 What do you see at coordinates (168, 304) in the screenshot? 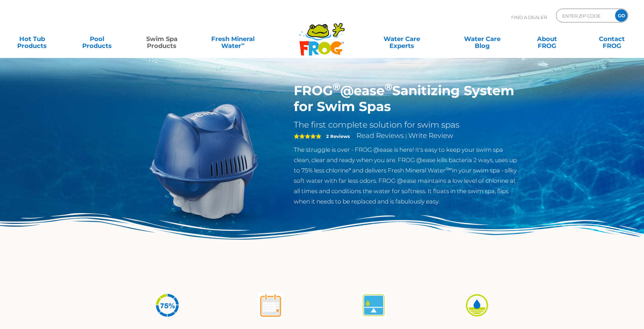
I see `img: icon-atease-75percent-less` at bounding box center [168, 304].